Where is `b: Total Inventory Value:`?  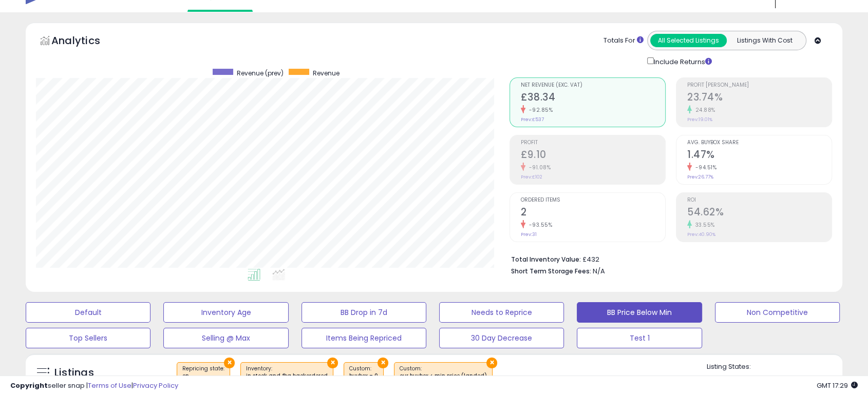
b: Total Inventory Value: is located at coordinates (546, 260).